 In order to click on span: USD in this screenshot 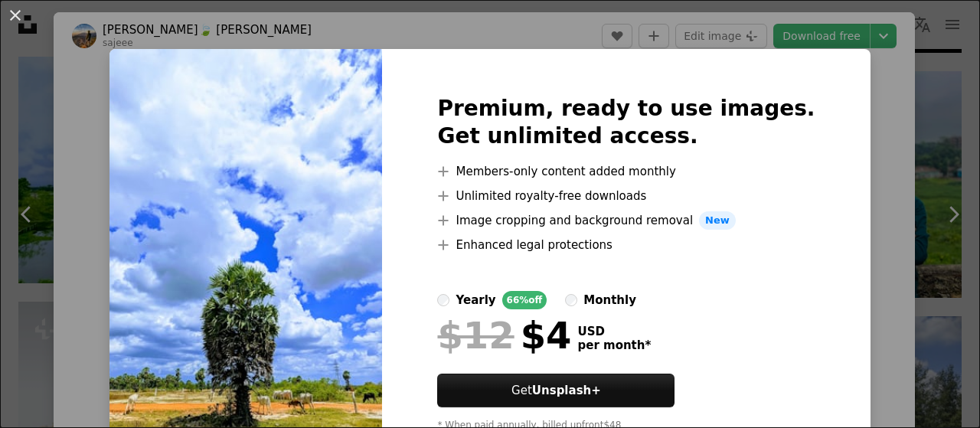, I will do `click(614, 332)`.